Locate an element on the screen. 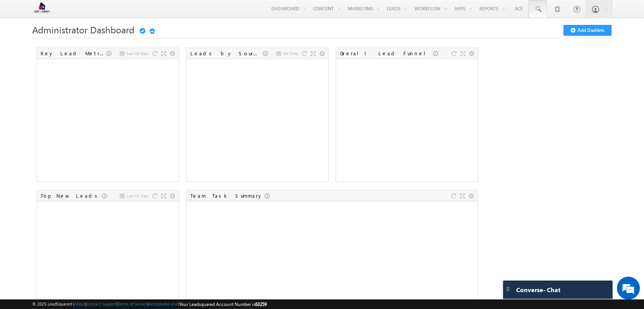 This screenshot has width=644, height=309. button: Add Dashlets is located at coordinates (587, 30).